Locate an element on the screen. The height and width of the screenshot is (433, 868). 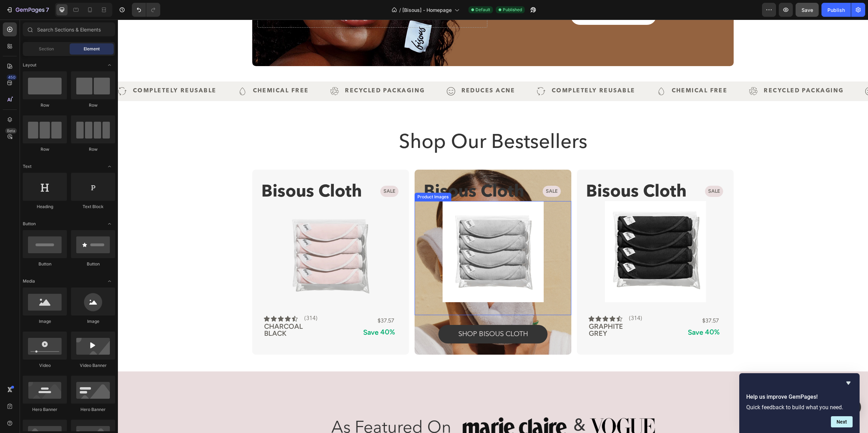
div: Text Block is located at coordinates (93, 207).